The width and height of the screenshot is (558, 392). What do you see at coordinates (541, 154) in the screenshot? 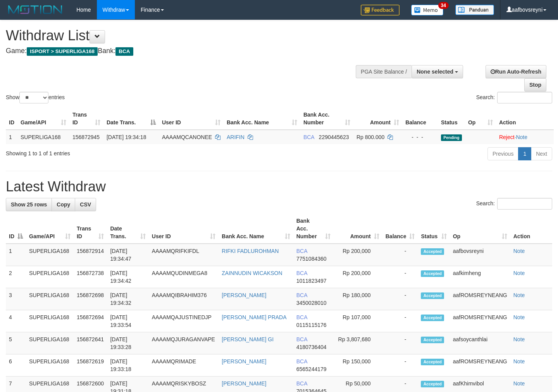
I see `a: Next` at bounding box center [541, 154].